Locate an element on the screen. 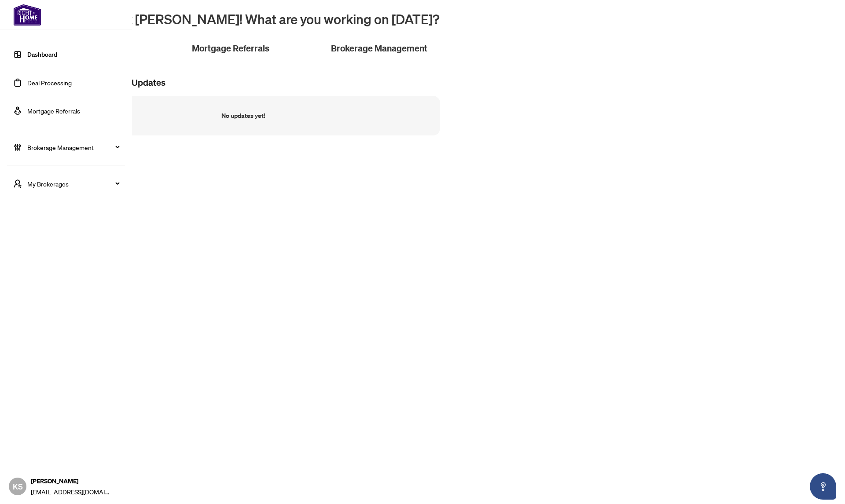 The image size is (845, 504). a: Dashboard is located at coordinates (43, 55).